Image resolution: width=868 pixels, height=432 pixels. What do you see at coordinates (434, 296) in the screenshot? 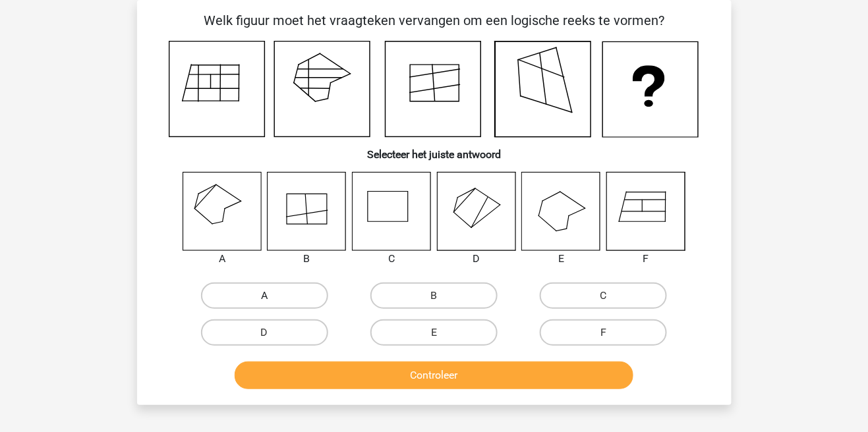
I see `label: B` at bounding box center [434, 296].